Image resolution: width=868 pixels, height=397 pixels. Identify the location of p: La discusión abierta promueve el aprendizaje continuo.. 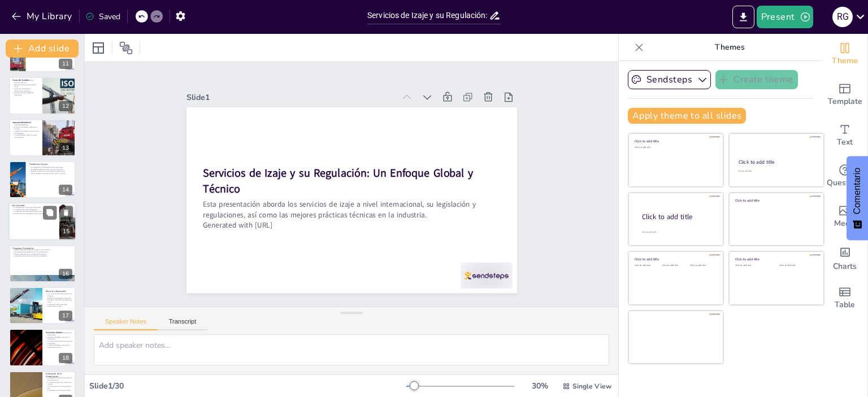
(58, 346).